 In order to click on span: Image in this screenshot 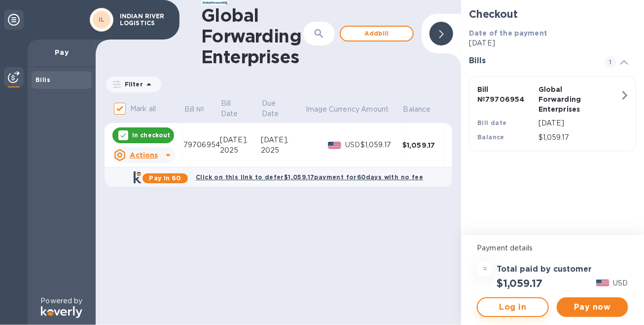, I will do `click(317, 109)`.